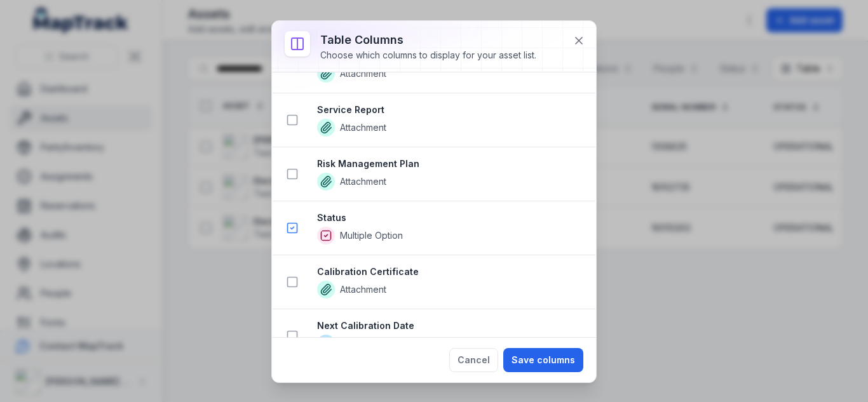 The width and height of the screenshot is (868, 402). Describe the element at coordinates (544, 360) in the screenshot. I see `button: Save columns` at that location.